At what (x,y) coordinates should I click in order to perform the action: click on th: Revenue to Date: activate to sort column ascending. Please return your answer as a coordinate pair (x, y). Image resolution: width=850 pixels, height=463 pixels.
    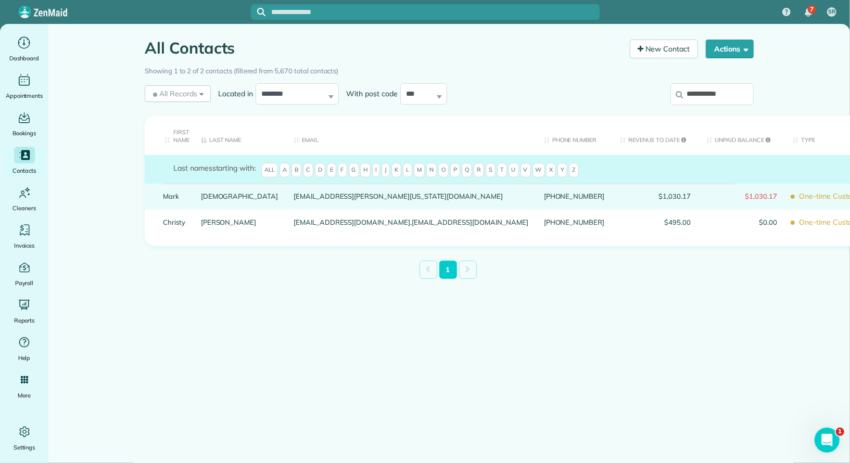
    Looking at the image, I should click on (656, 135).